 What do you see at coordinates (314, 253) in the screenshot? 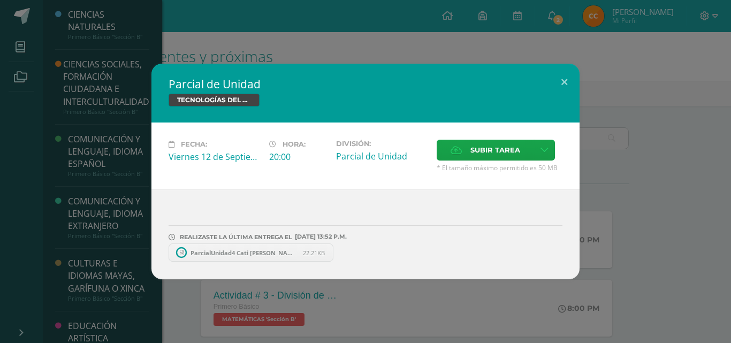
I see `span: 22.21KB` at bounding box center [314, 253].